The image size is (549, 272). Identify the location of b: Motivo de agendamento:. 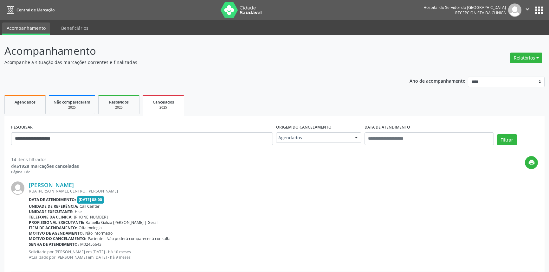
(56, 233).